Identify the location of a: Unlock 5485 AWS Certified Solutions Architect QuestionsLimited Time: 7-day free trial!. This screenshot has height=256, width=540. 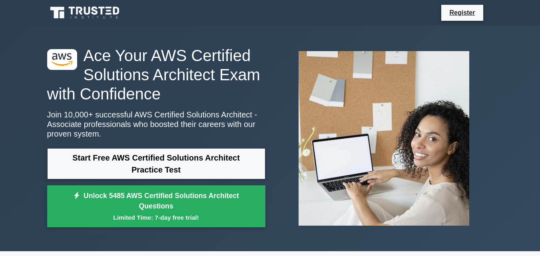
(156, 207).